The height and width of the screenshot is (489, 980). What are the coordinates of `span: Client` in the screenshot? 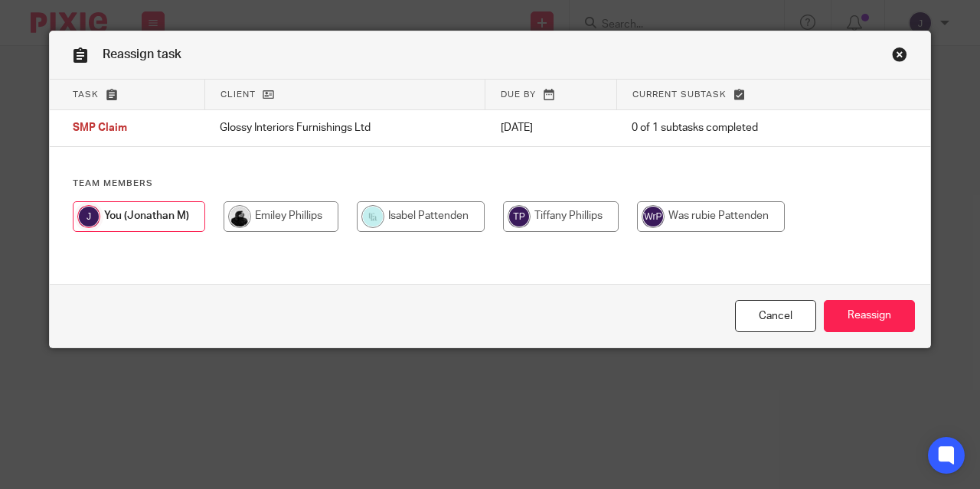 It's located at (238, 94).